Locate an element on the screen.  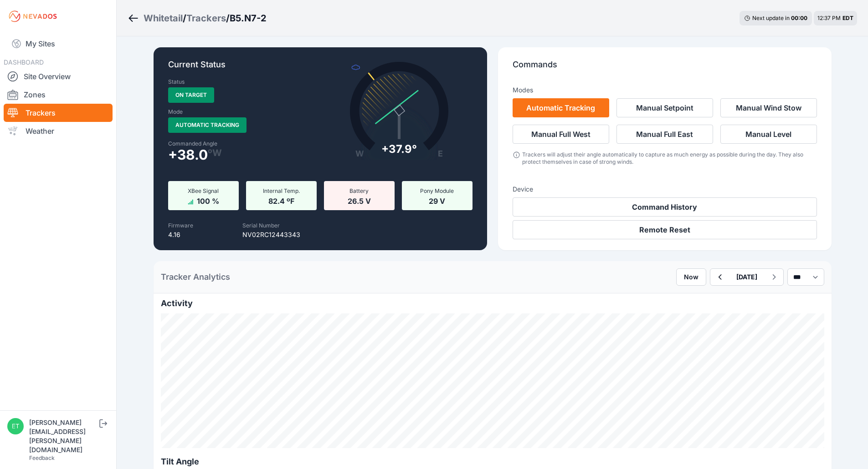
a: My Sites is located at coordinates (58, 44).